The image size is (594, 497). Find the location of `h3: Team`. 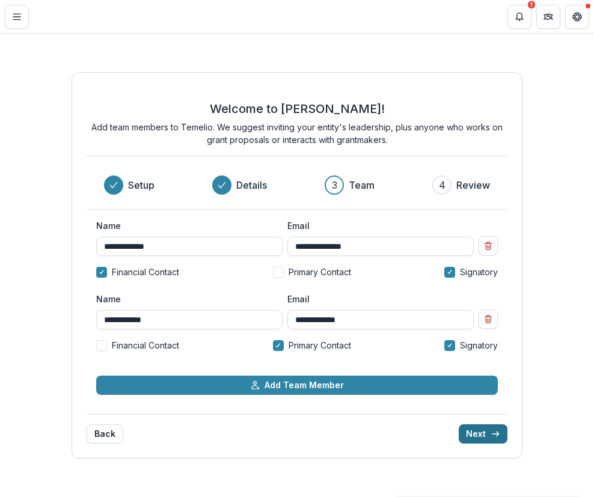

h3: Team is located at coordinates (361, 185).